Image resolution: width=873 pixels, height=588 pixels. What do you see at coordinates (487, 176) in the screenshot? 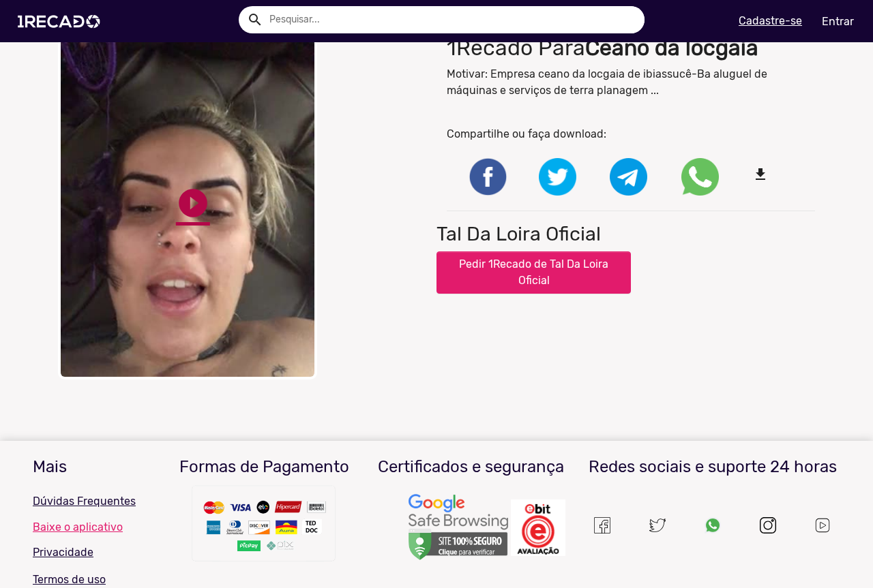
I see `img: Compartilhe no facebook` at bounding box center [487, 176].